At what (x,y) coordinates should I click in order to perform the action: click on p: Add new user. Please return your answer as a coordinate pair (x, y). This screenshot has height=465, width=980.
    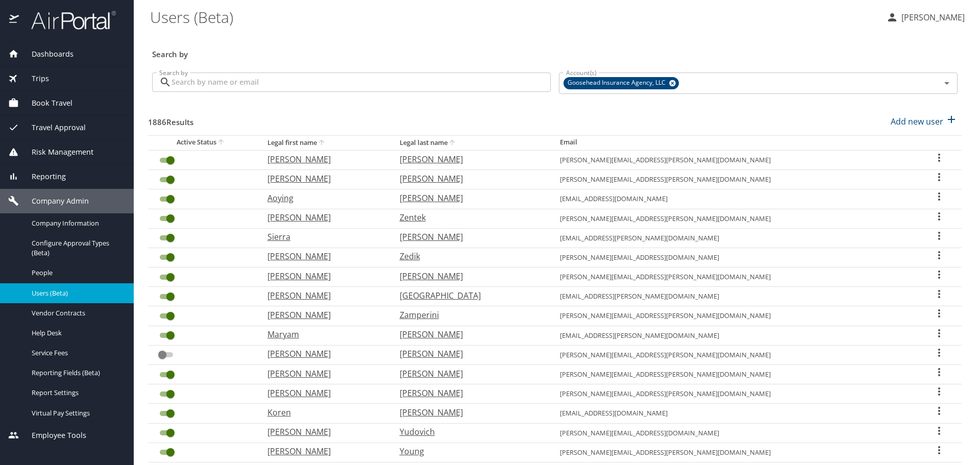
    Looking at the image, I should click on (916, 122).